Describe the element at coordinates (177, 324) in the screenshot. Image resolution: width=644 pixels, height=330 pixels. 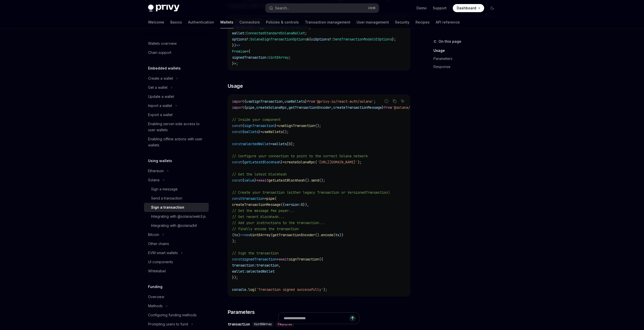
I see `button: Toggle Prompting users to fund section` at that location.